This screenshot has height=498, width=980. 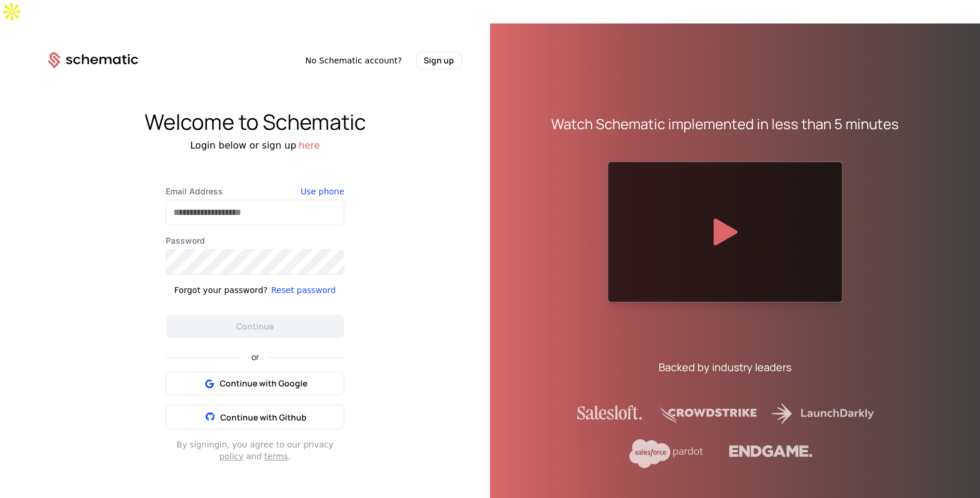 I want to click on button: Reset password, so click(x=303, y=290).